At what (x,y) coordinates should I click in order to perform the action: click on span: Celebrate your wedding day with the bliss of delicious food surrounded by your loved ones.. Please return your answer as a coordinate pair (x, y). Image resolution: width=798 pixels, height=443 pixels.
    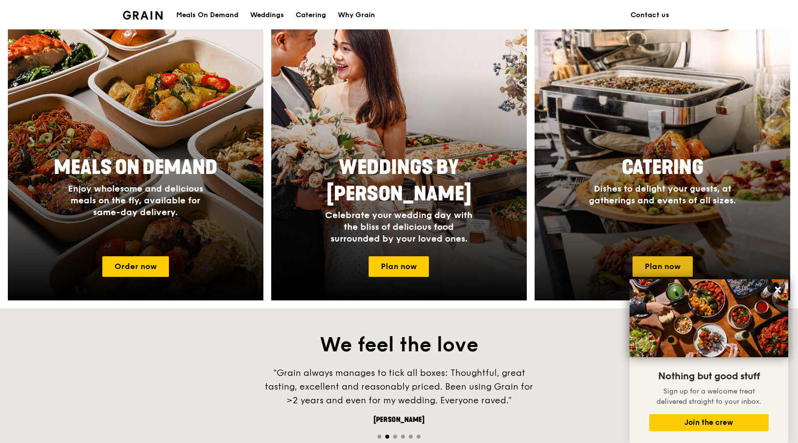
    Looking at the image, I should click on (399, 227).